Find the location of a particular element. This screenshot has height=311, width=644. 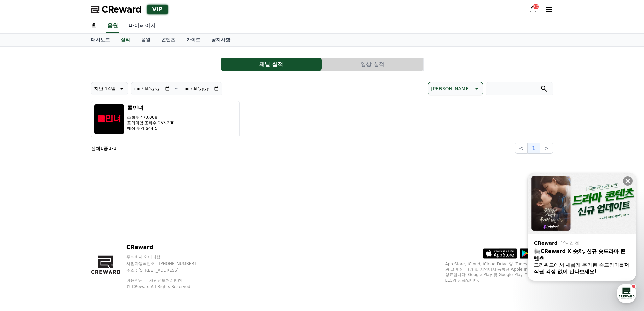

a: 개인정보처리방침 is located at coordinates (166, 280).